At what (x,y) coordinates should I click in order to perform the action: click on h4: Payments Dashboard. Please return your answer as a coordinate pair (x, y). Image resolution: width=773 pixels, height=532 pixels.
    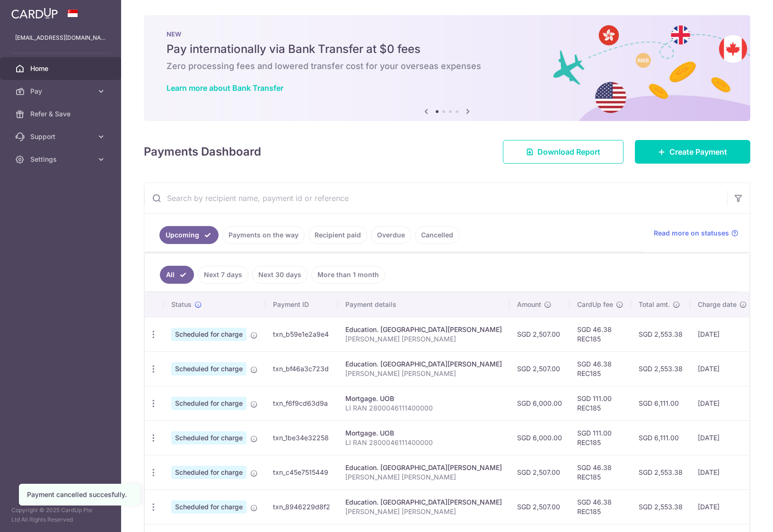
    Looking at the image, I should click on (203, 152).